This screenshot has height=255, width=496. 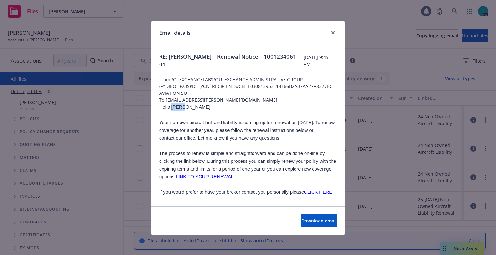 I want to click on a: LINK TO YOUR RENEWAL, so click(x=204, y=177).